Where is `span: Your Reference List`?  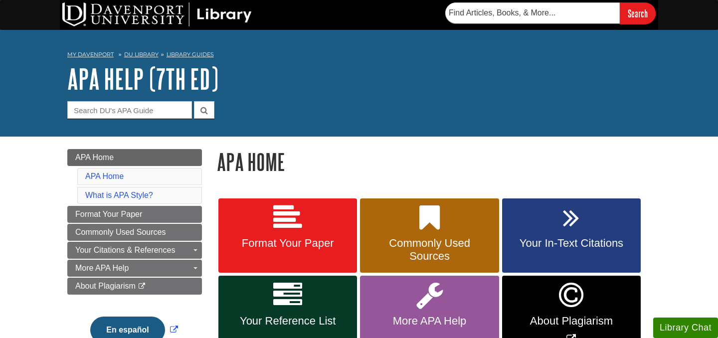
span: Your Reference List is located at coordinates (288, 321).